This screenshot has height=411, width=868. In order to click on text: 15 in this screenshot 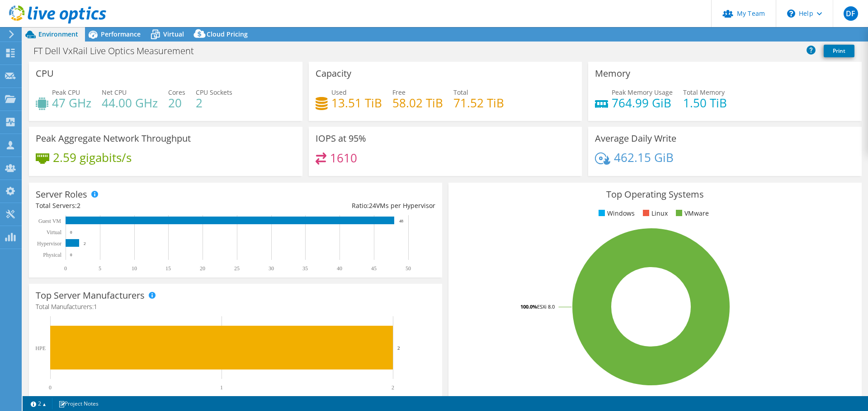, I will do `click(168, 269)`.